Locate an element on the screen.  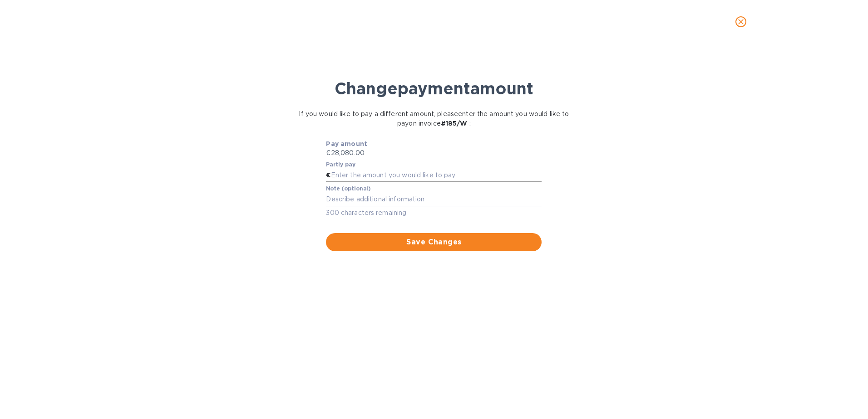
b: Change payment amount is located at coordinates (434, 89).